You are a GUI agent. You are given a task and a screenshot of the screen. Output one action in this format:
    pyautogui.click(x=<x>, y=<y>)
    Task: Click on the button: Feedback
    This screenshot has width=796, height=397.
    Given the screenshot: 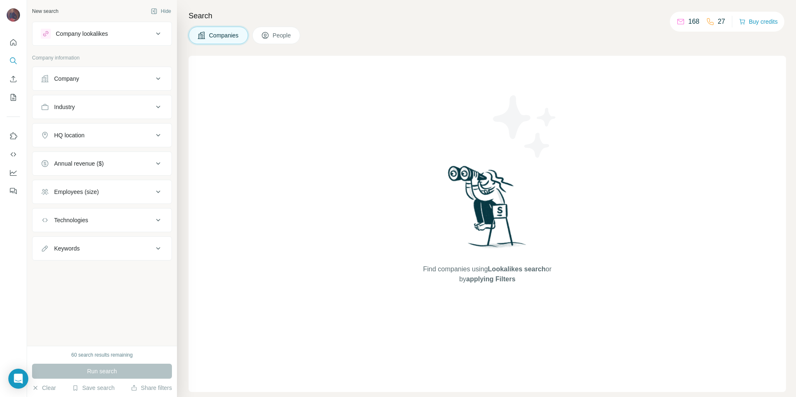 What is the action you would take?
    pyautogui.click(x=13, y=191)
    